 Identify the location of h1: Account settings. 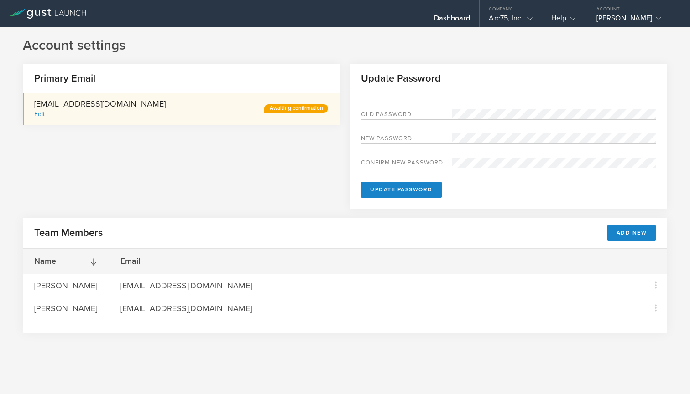
(345, 46).